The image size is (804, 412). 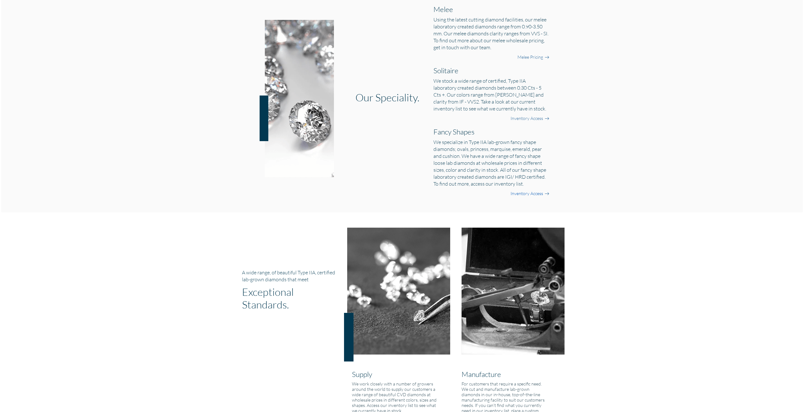 What do you see at coordinates (292, 298) in the screenshot?
I see `h1: Exceptional Standards.` at bounding box center [292, 298].